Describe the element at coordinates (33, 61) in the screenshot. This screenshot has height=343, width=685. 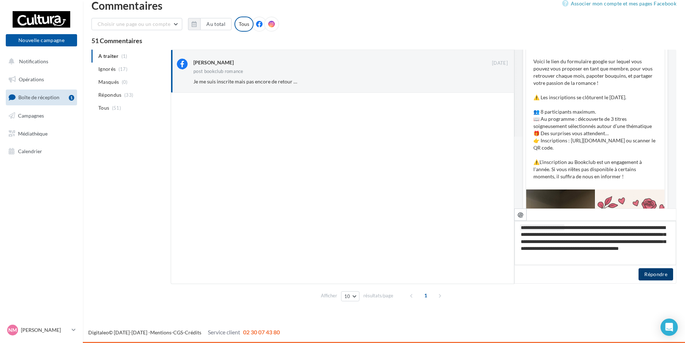
I see `span: Notifications` at that location.